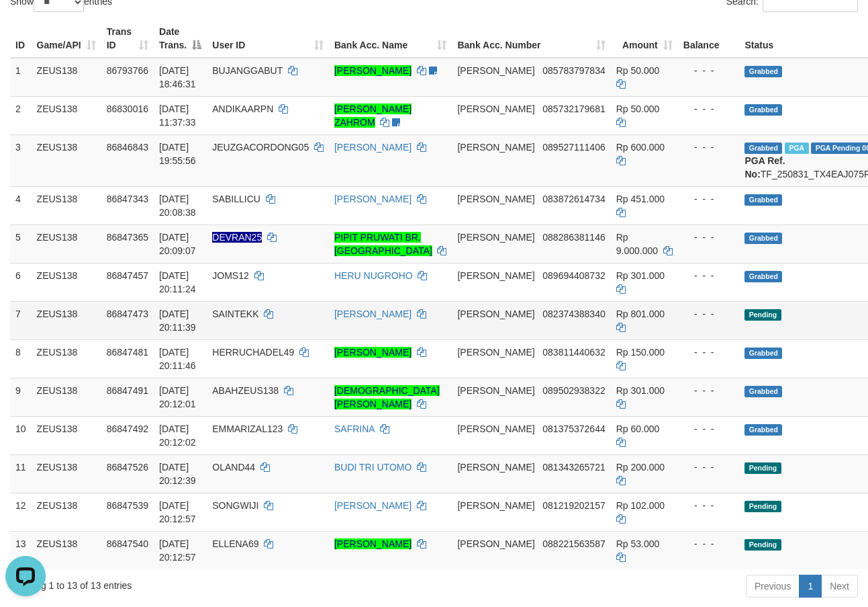  I want to click on span: 86847457, so click(128, 275).